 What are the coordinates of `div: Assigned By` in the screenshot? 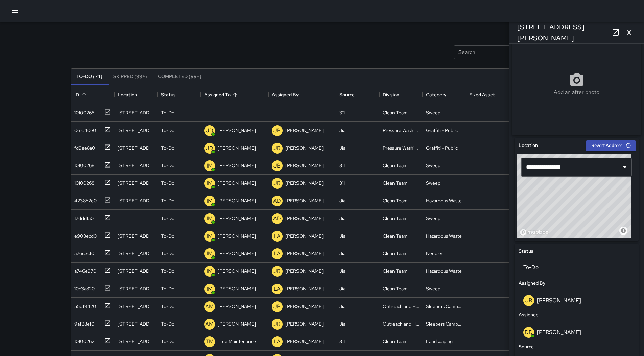 It's located at (285, 95).